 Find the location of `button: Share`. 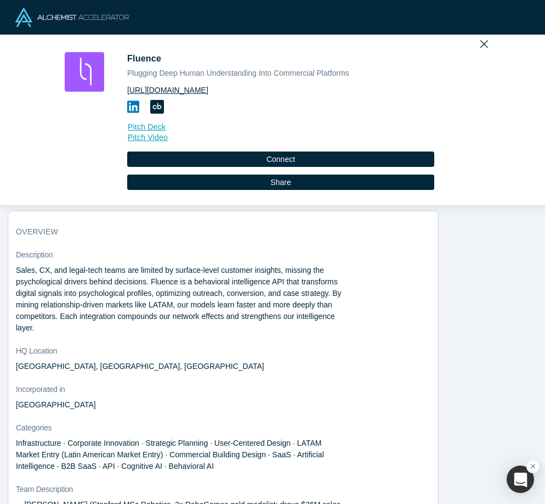

button: Share is located at coordinates (281, 182).